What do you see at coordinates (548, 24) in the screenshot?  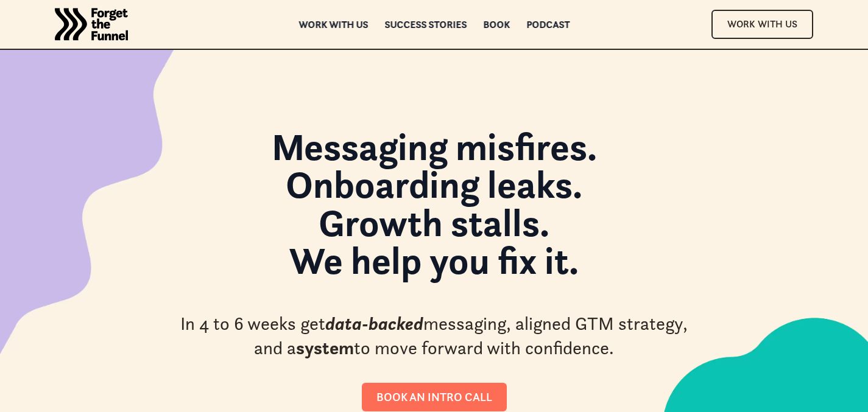 I see `a: Podcast` at bounding box center [548, 24].